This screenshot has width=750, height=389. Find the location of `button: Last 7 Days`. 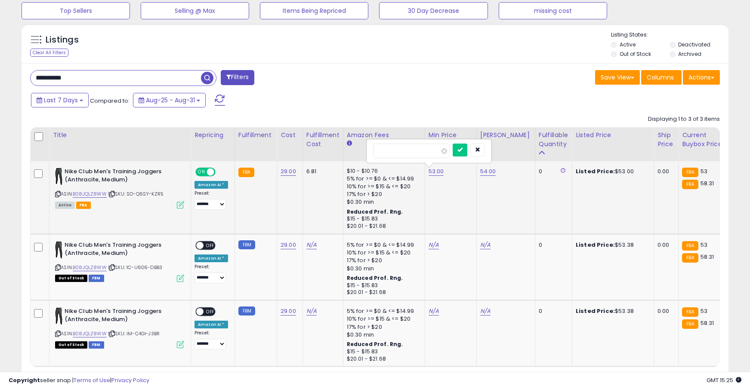

button: Last 7 Days is located at coordinates (60, 100).